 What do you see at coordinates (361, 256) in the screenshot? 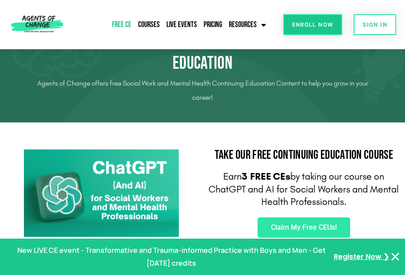
I see `a: Register Now ❯` at bounding box center [361, 256].